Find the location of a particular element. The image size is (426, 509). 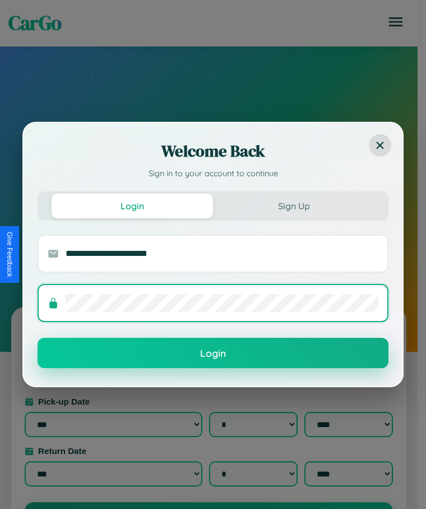

button: Sign Up is located at coordinates (294, 206).